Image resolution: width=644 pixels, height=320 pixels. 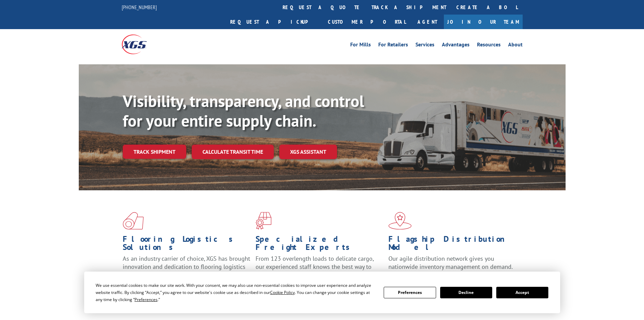 I want to click on img: xgs-icon-flagship-distribution-model-red, so click(x=400, y=220).